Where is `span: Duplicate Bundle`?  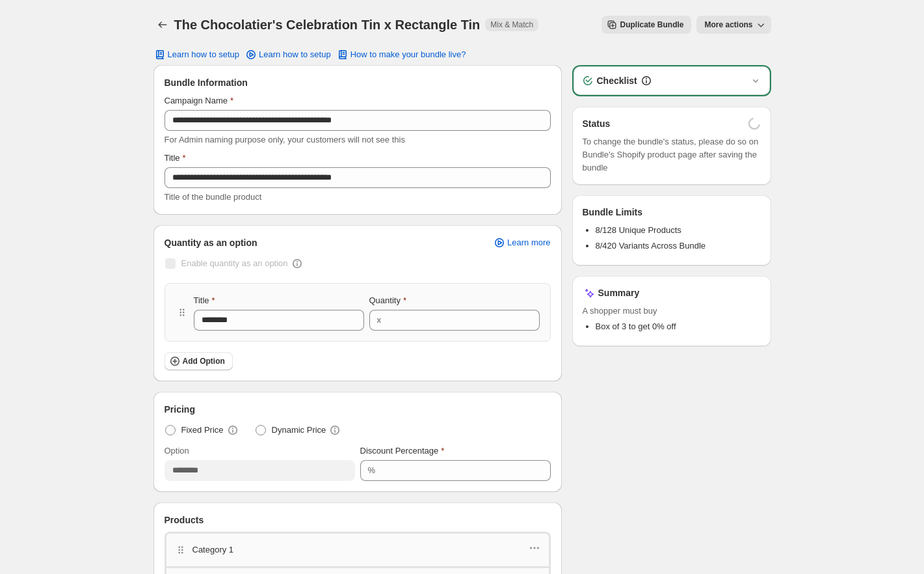 span: Duplicate Bundle is located at coordinates (652, 25).